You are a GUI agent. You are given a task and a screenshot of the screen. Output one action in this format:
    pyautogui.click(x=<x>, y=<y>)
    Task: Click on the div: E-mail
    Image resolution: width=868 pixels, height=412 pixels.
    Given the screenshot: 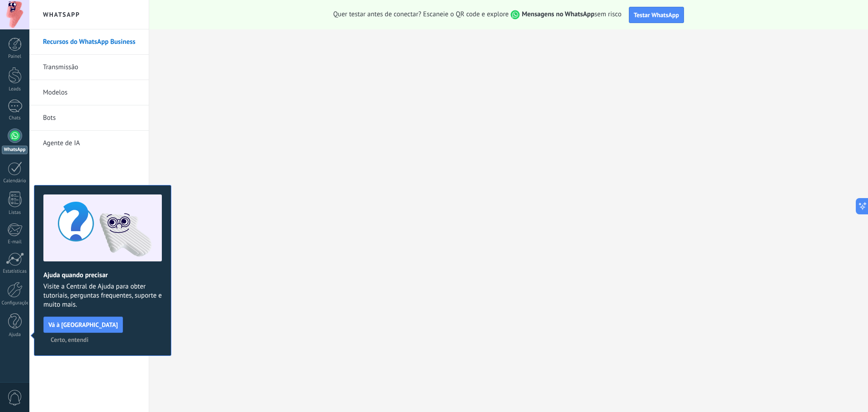 What is the action you would take?
    pyautogui.click(x=15, y=242)
    